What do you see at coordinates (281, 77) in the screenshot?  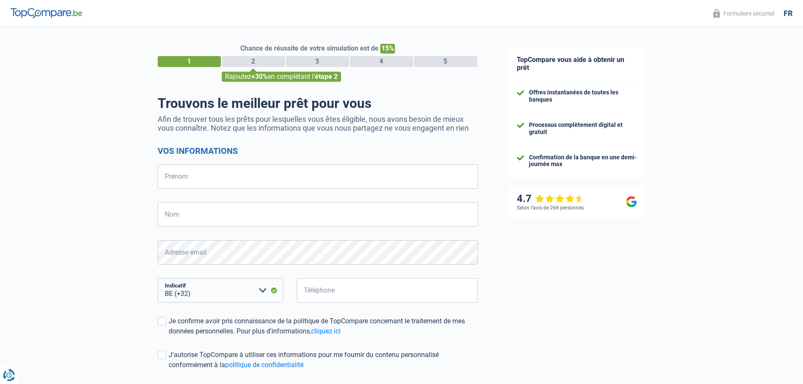 I see `div: Rajoutez en complétant l'` at bounding box center [281, 77].